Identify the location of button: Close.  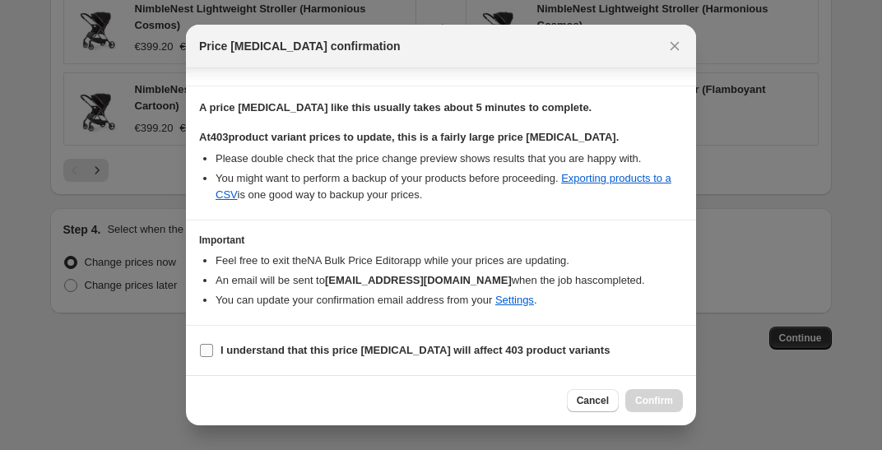
(674, 46).